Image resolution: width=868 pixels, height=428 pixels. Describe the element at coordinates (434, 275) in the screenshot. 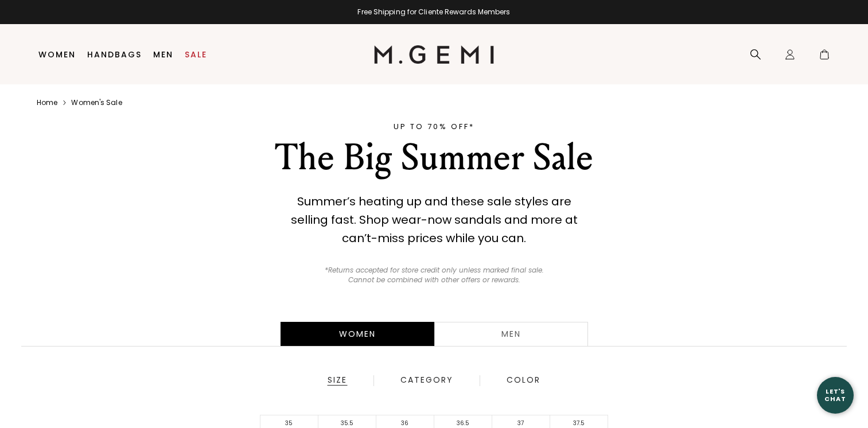

I see `p: *Returns accepted for store credit only unless marked final sale. Cannot be combined with other o...` at that location.